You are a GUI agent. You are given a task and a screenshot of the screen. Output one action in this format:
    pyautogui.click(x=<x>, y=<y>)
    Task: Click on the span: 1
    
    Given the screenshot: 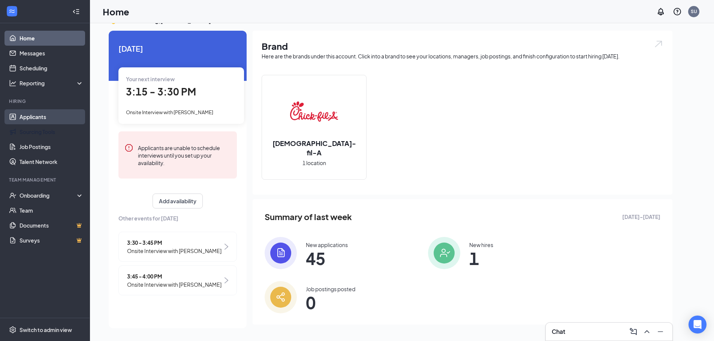 What is the action you would take?
    pyautogui.click(x=481, y=259)
    